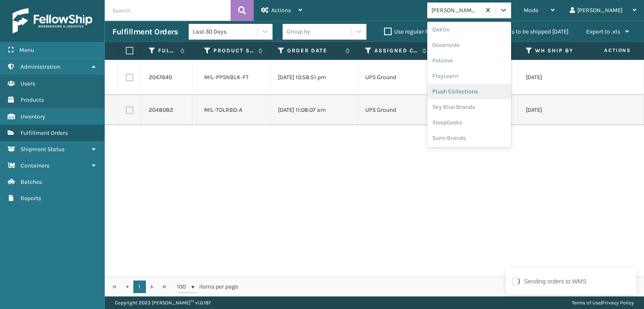 This screenshot has width=644, height=309. I want to click on div: Oaktiv, so click(469, 29).